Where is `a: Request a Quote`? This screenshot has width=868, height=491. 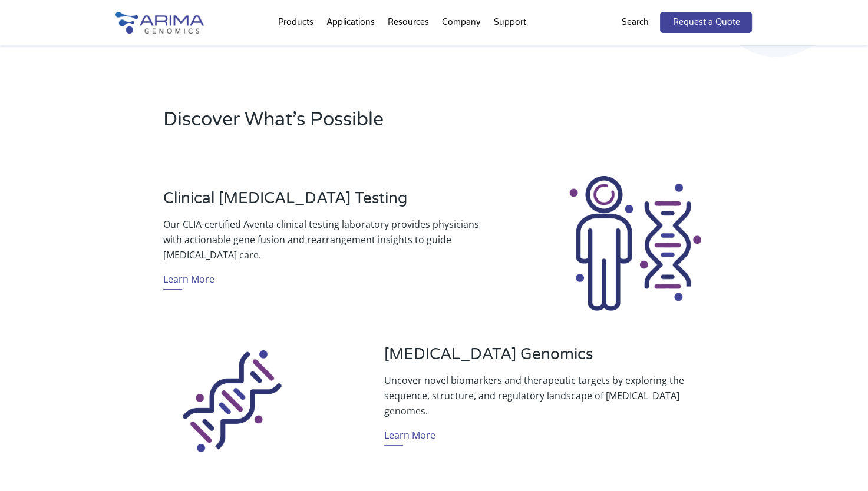 a: Request a Quote is located at coordinates (706, 23).